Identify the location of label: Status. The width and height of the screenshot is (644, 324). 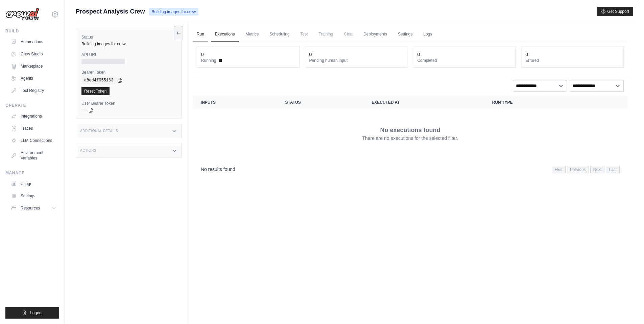
(129, 37).